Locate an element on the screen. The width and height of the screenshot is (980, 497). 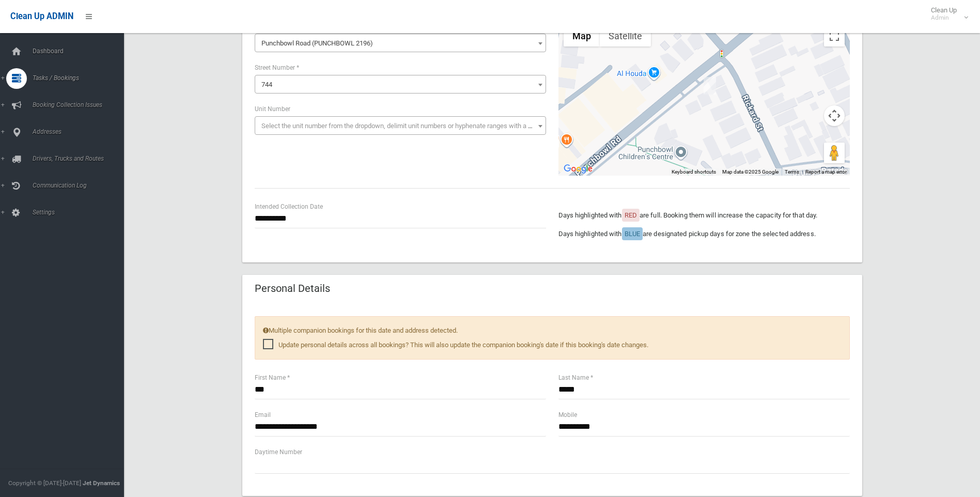
a: Open this area in Google Maps (opens a new window) is located at coordinates (578, 169).